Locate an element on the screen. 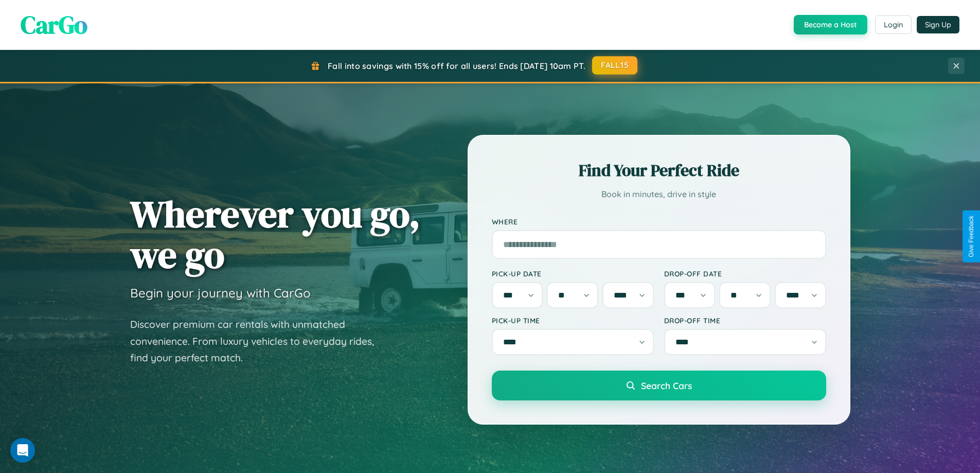 The image size is (980, 473). span: Search Cars is located at coordinates (666, 386).